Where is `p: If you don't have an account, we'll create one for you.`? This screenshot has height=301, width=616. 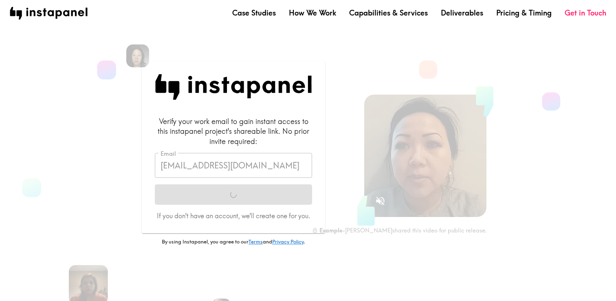
p: If you don't have an account, we'll create one for you. is located at coordinates (234, 216).